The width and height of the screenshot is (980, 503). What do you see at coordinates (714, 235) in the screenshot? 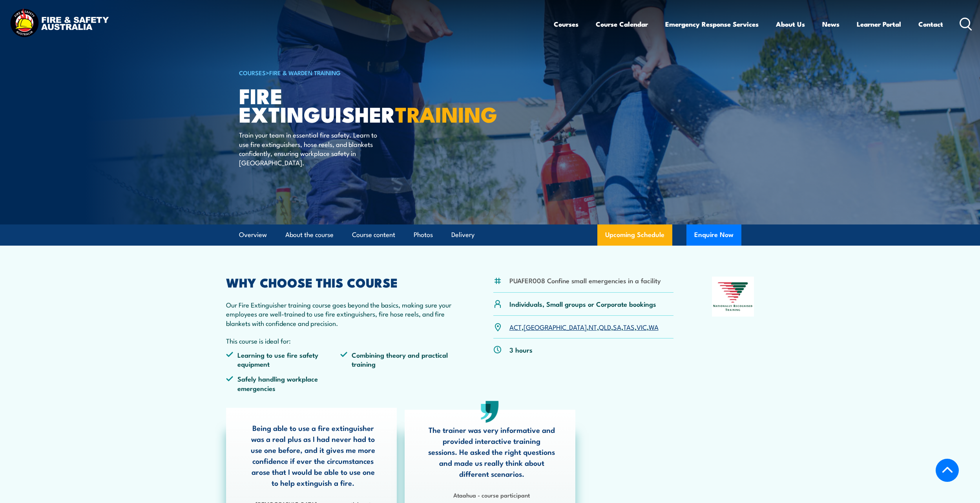
I see `button: Enquire Now` at bounding box center [714, 235].